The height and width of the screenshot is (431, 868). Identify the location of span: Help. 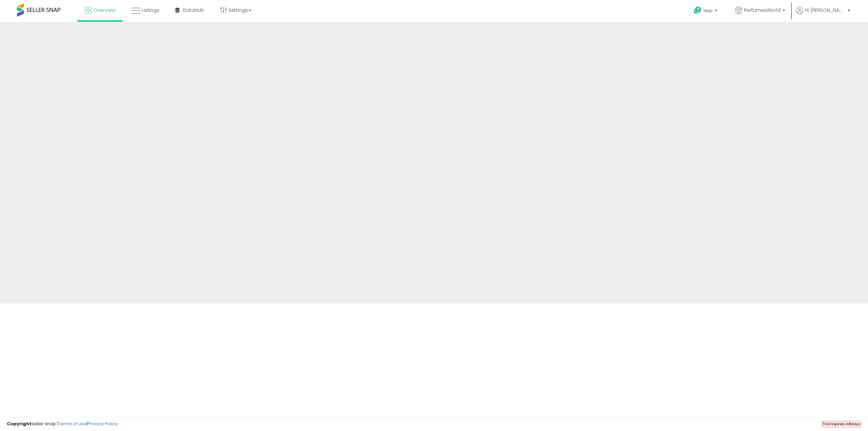
(708, 10).